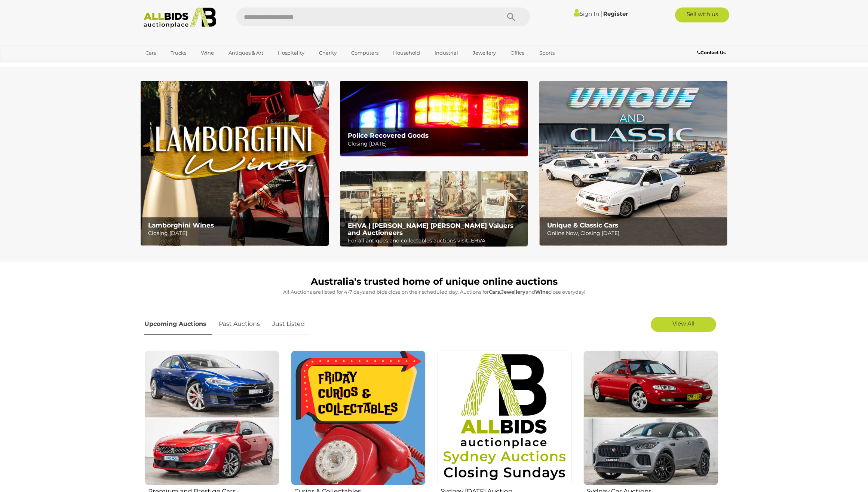 Image resolution: width=868 pixels, height=492 pixels. I want to click on b: Unique & Classic Cars, so click(583, 226).